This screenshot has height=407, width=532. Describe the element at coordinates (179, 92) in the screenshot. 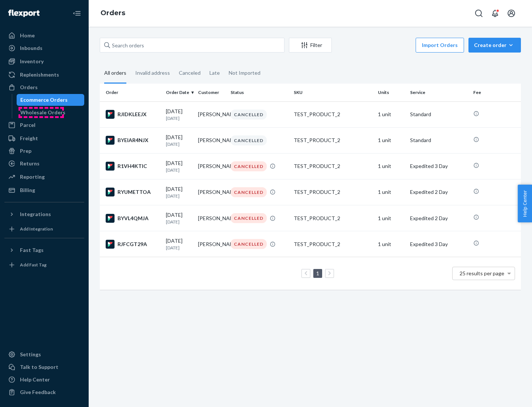

I see `th: Order Date` at that location.